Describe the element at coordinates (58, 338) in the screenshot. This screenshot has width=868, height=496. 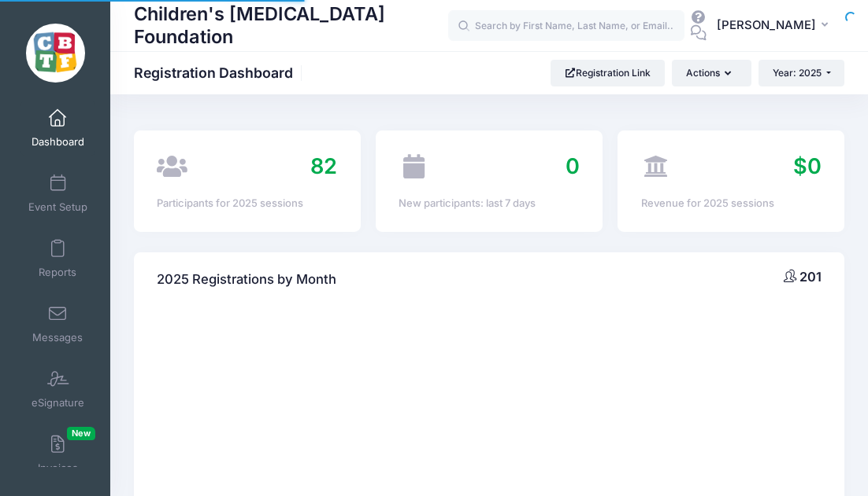
I see `span: Messages` at that location.